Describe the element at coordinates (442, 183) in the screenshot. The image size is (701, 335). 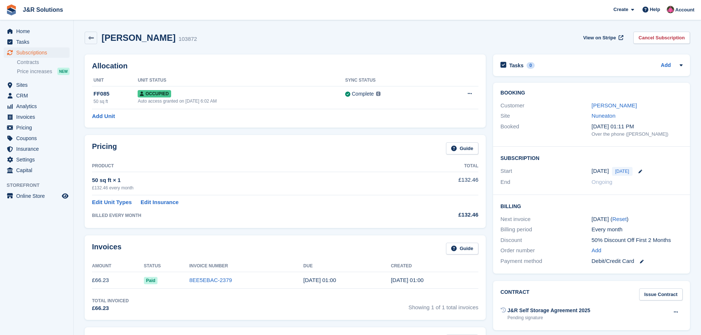
I see `td: £132.46` at that location.